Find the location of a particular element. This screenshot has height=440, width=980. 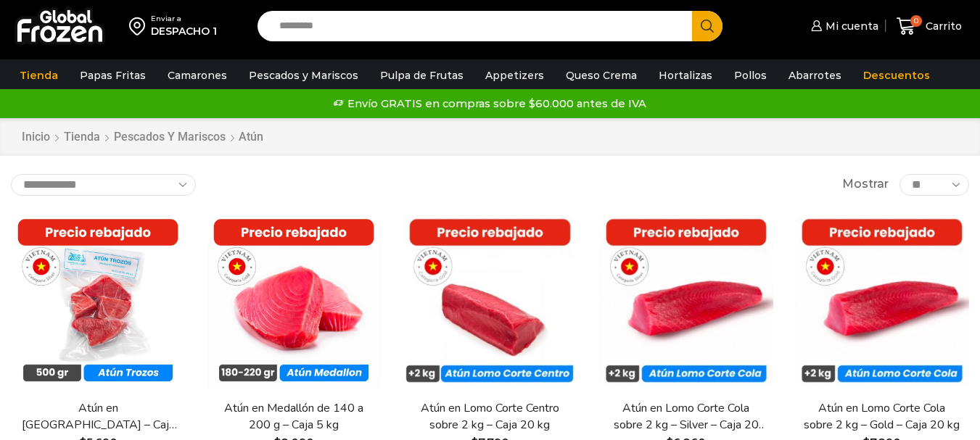

h1: Atún is located at coordinates (251, 136).